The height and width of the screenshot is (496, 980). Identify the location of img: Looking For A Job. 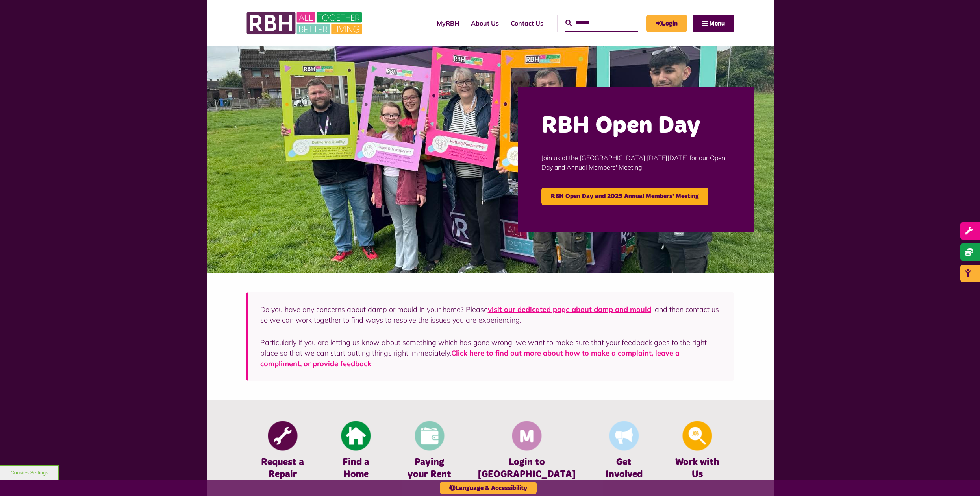
(697, 436).